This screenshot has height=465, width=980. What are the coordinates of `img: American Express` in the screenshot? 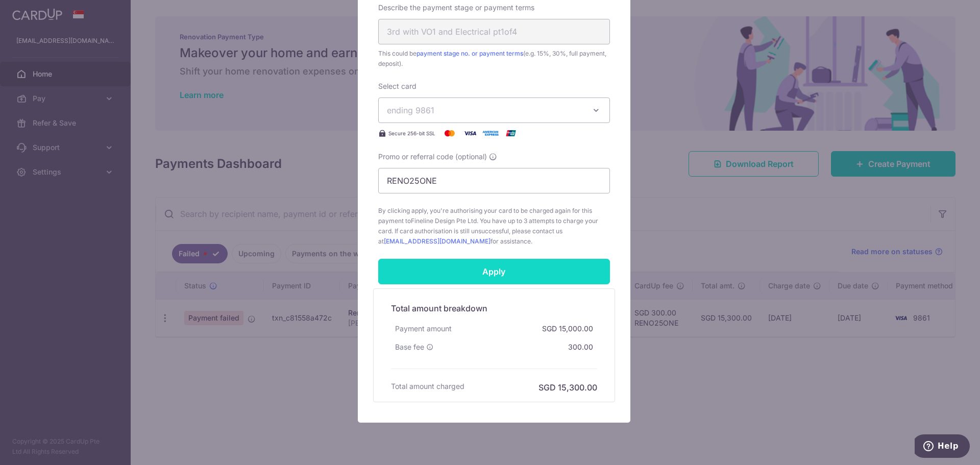 It's located at (490, 133).